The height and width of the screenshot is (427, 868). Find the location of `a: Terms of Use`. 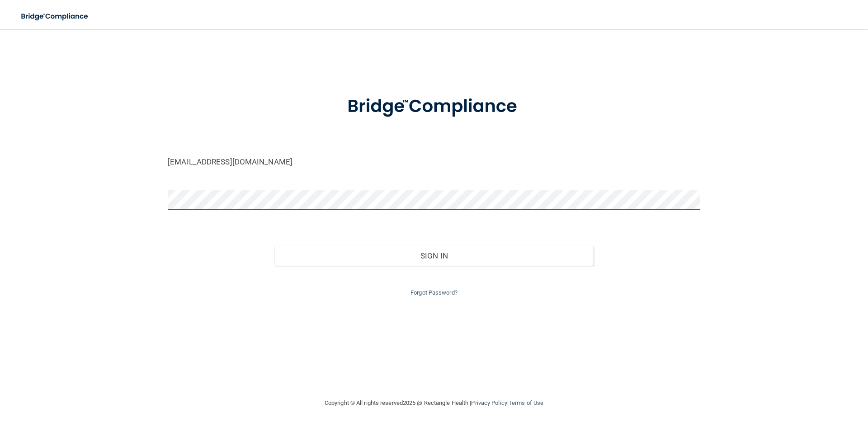

a: Terms of Use is located at coordinates (526, 402).